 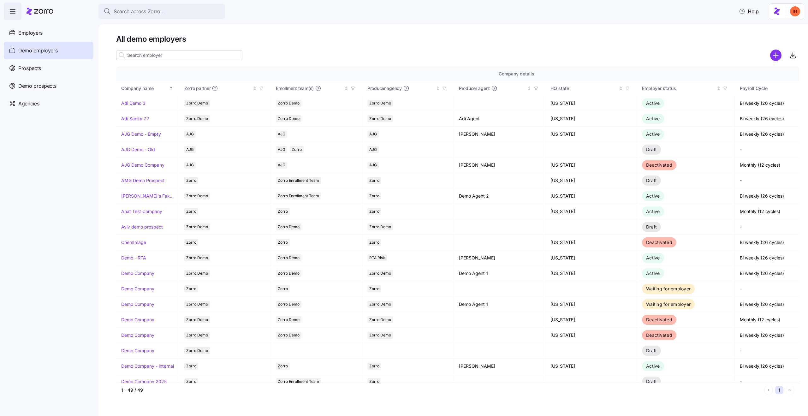 I want to click on span: RTA Risk, so click(x=377, y=258).